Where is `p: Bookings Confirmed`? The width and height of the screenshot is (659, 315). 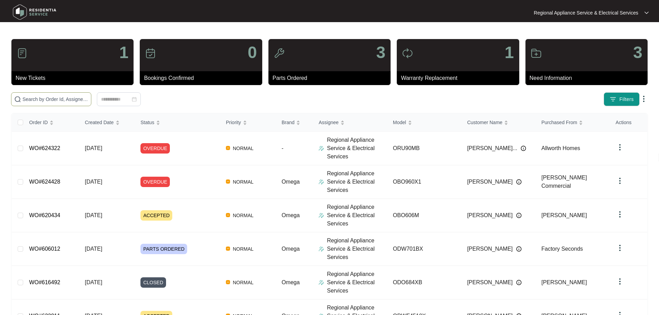
p: Bookings Confirmed is located at coordinates (203, 78).